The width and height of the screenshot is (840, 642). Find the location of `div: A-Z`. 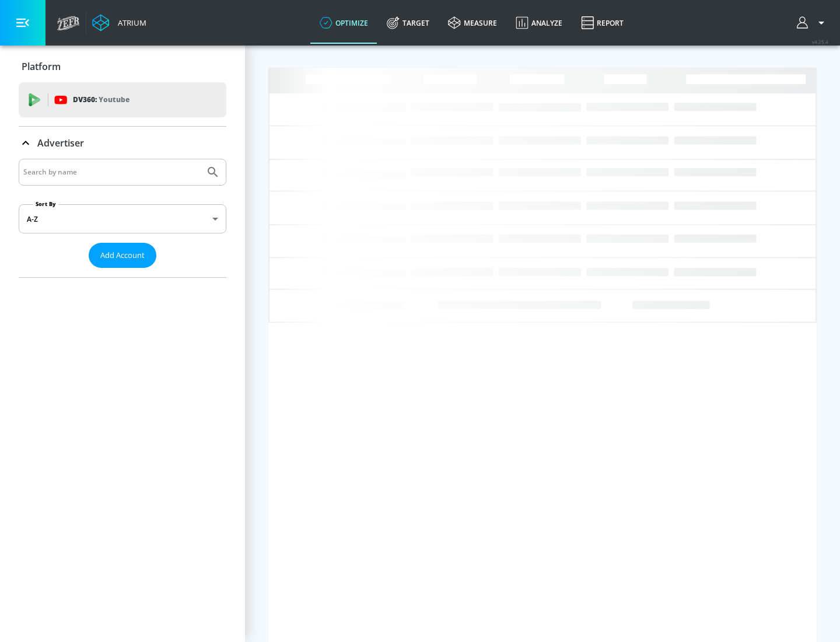

div: A-Z is located at coordinates (122, 219).